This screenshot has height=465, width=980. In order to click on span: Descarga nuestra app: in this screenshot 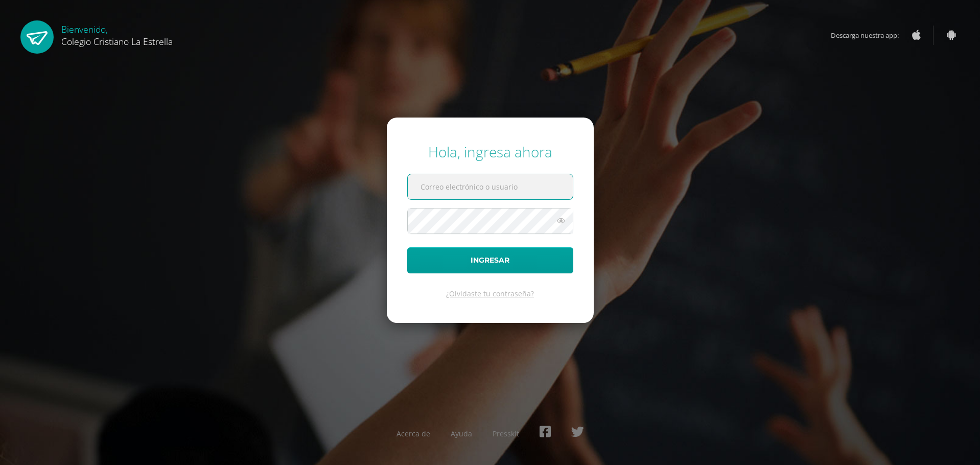, I will do `click(870, 36)`.